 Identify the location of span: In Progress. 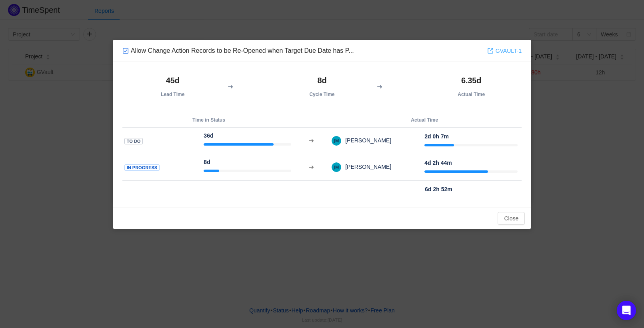
(142, 168).